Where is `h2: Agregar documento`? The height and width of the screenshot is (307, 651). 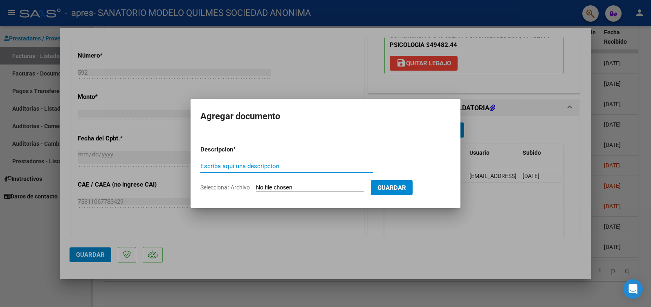 h2: Agregar documento is located at coordinates (325, 117).